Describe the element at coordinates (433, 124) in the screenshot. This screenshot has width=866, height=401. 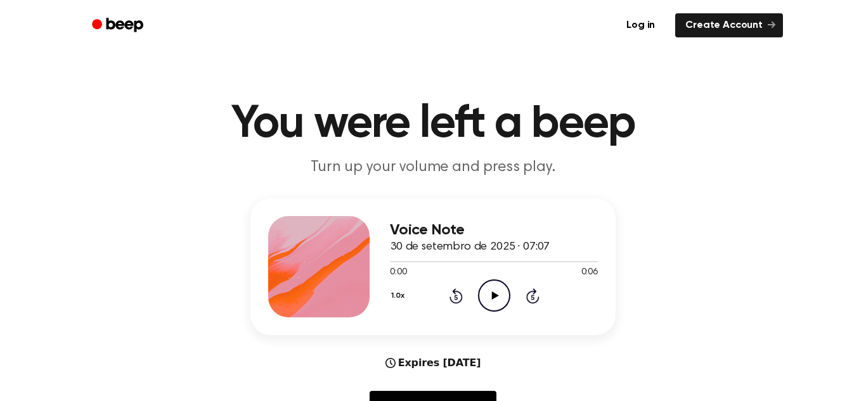
I see `h1: You were left a beep` at that location.